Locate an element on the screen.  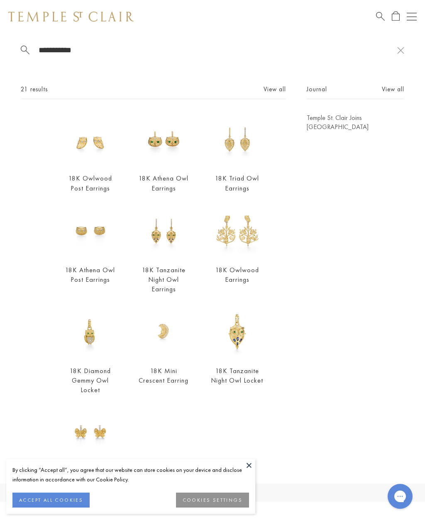
img: Temple St. Clair is located at coordinates (71, 17).